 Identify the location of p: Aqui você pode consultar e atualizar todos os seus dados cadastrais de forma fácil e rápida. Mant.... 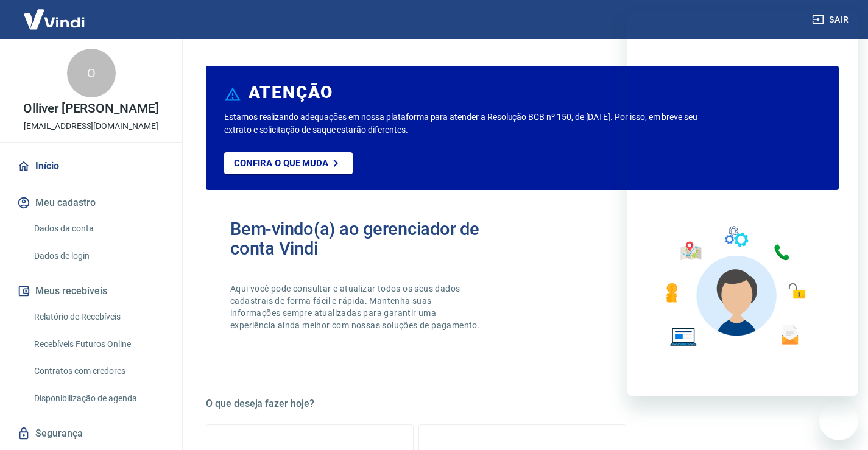
(356, 307).